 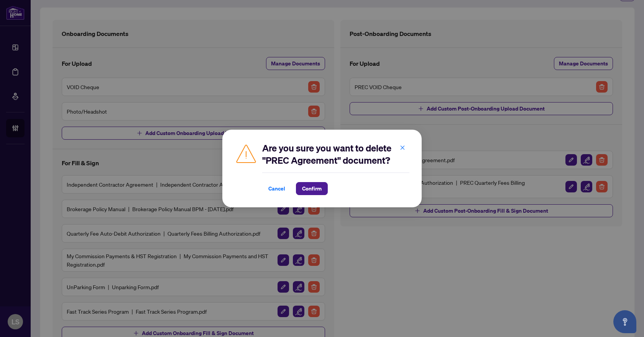 What do you see at coordinates (312, 189) in the screenshot?
I see `span: Confirm` at bounding box center [312, 189].